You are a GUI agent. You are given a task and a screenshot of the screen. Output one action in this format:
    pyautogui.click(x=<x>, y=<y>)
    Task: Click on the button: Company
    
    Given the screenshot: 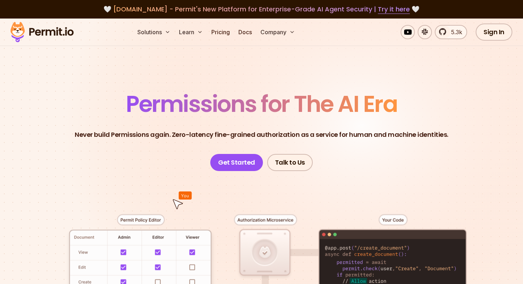 What is the action you would take?
    pyautogui.click(x=278, y=32)
    